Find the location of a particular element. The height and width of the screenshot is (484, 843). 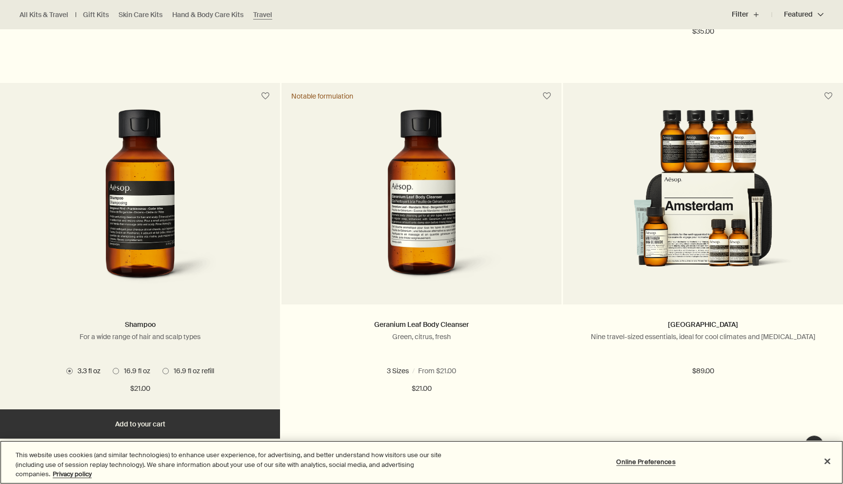

div: Notable formulation is located at coordinates (322, 96).